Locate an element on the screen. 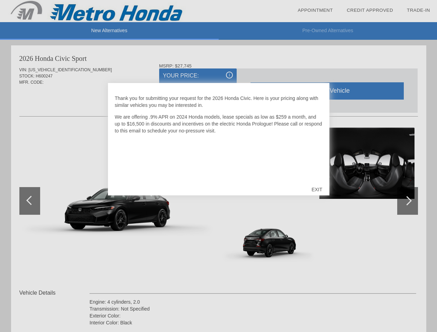  a: Appointment is located at coordinates (315, 10).